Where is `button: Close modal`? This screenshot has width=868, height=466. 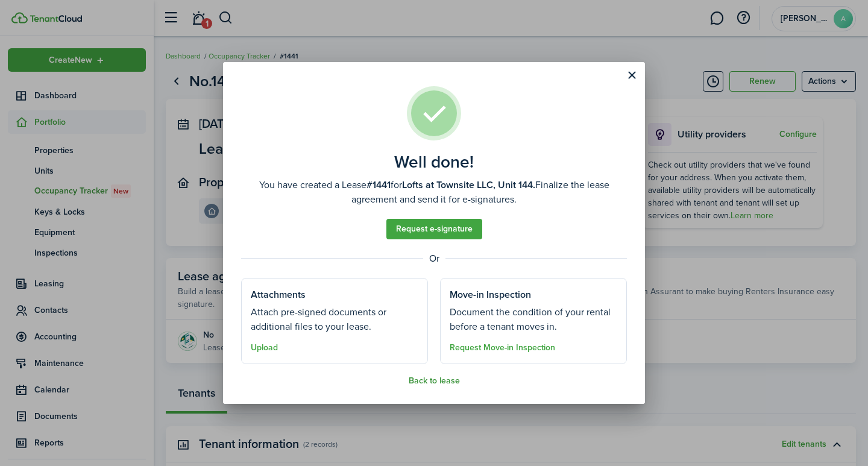
button: Close modal is located at coordinates (632, 75).